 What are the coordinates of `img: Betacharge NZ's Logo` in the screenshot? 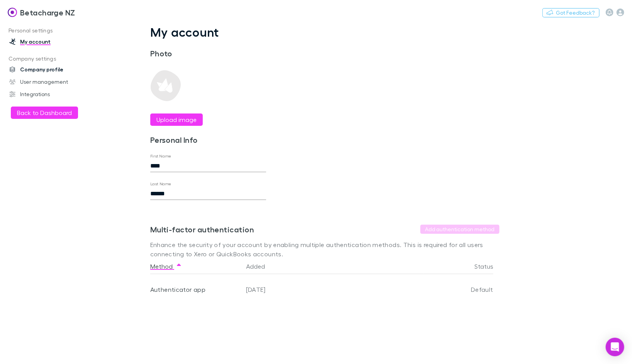 It's located at (12, 12).